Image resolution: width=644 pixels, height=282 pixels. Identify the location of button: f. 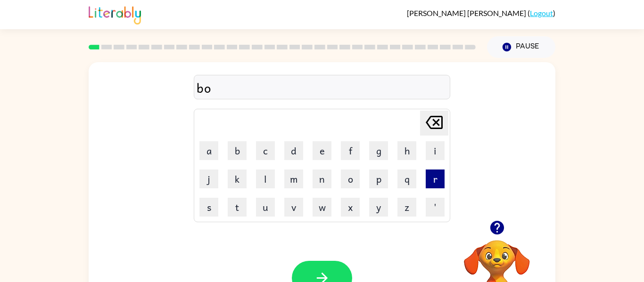
(350, 151).